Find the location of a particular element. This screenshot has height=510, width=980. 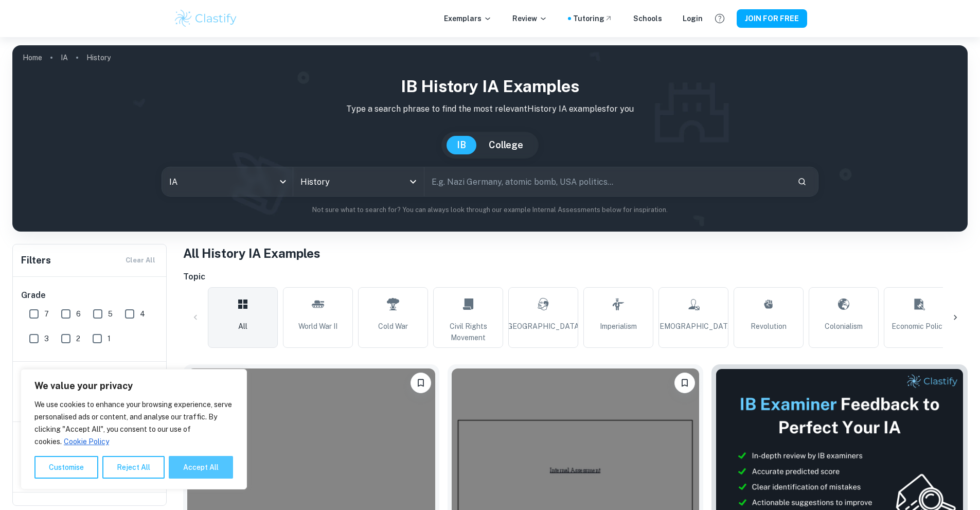

a: Schools is located at coordinates (648, 18).